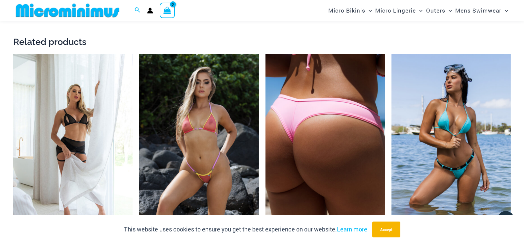  I want to click on h2: Related products, so click(262, 42).